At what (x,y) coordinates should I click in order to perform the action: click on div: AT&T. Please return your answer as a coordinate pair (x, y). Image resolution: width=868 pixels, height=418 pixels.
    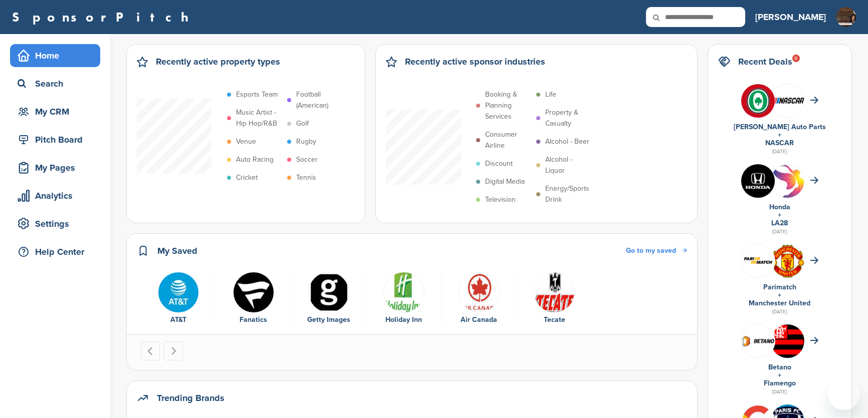
    Looking at the image, I should click on (178, 320).